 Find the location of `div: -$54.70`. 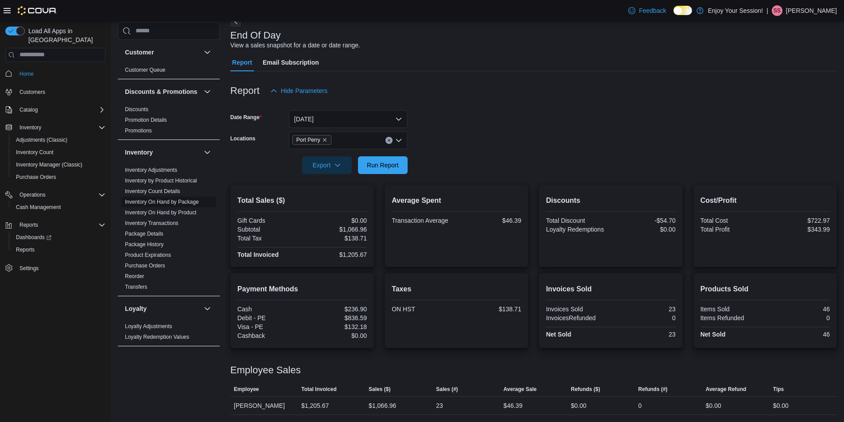

div: -$54.70 is located at coordinates (644, 221).